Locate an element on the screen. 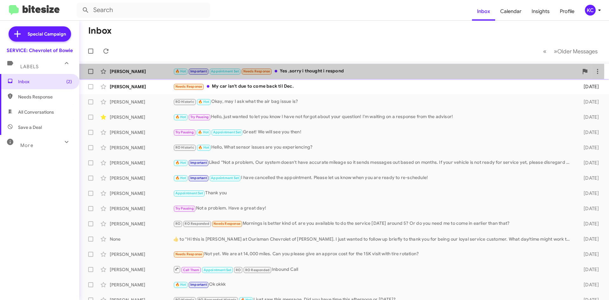  div: Thank you is located at coordinates (373, 193).